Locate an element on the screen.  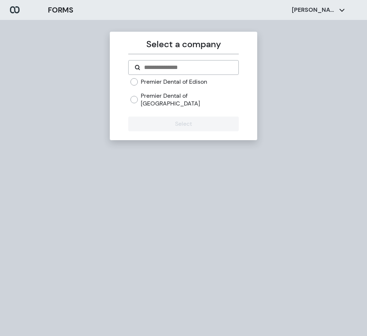
button: Select is located at coordinates (183, 124).